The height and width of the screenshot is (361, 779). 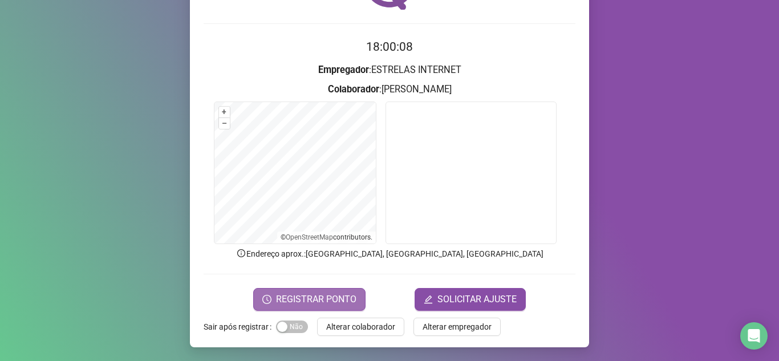 I want to click on button: Alterar empregador, so click(x=457, y=327).